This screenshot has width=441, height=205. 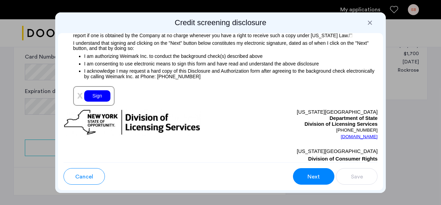 What do you see at coordinates (357, 177) in the screenshot?
I see `span: Save` at bounding box center [357, 177].